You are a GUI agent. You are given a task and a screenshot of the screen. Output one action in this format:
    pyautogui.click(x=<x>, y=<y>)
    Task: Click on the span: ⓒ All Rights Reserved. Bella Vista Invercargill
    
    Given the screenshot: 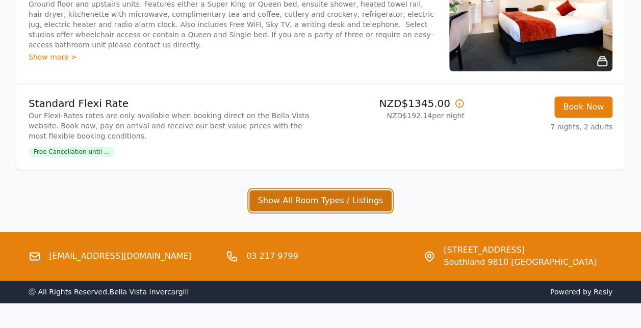 What is the action you would take?
    pyautogui.click(x=109, y=292)
    